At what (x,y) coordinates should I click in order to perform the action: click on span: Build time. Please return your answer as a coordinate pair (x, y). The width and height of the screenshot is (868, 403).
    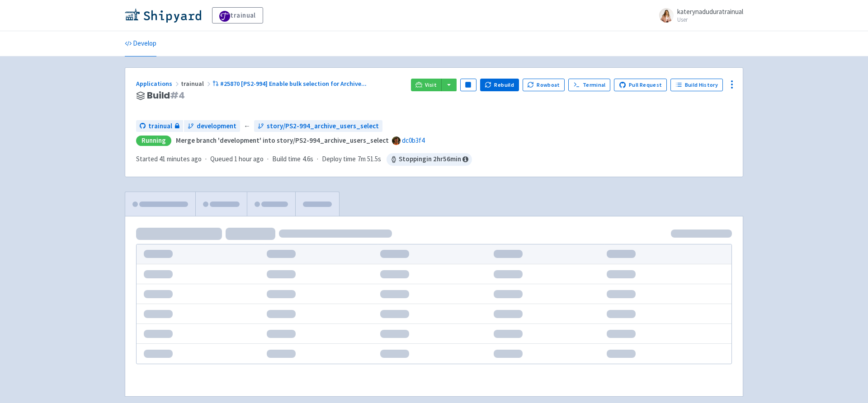
    Looking at the image, I should click on (287, 159).